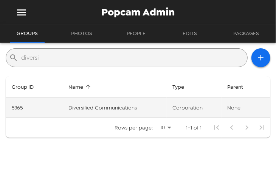 This screenshot has width=276, height=185. Describe the element at coordinates (247, 34) in the screenshot. I see `button: Packages` at that location.